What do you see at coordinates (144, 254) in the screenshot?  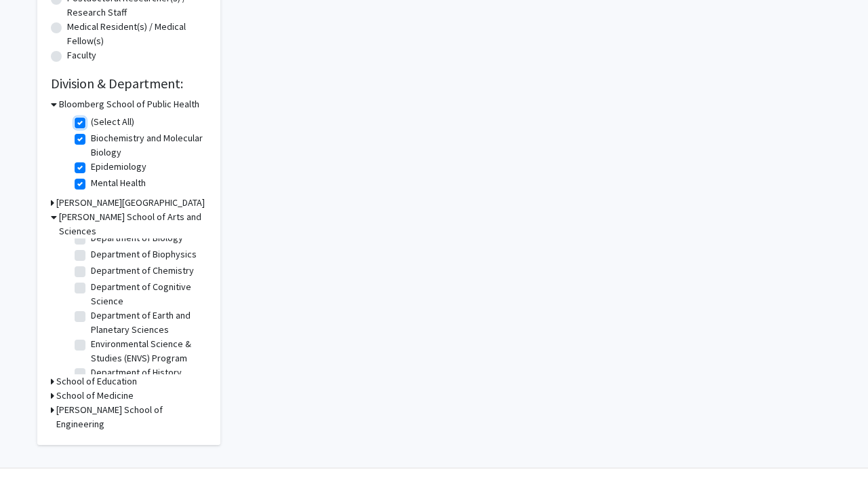 I see `label: Department of Biophysics` at bounding box center [144, 254].